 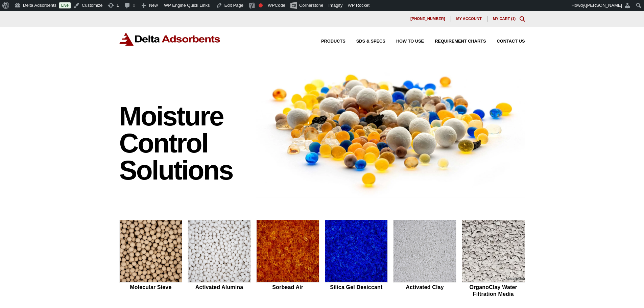 What do you see at coordinates (366, 41) in the screenshot?
I see `a: SDS & SPECS` at bounding box center [366, 41].